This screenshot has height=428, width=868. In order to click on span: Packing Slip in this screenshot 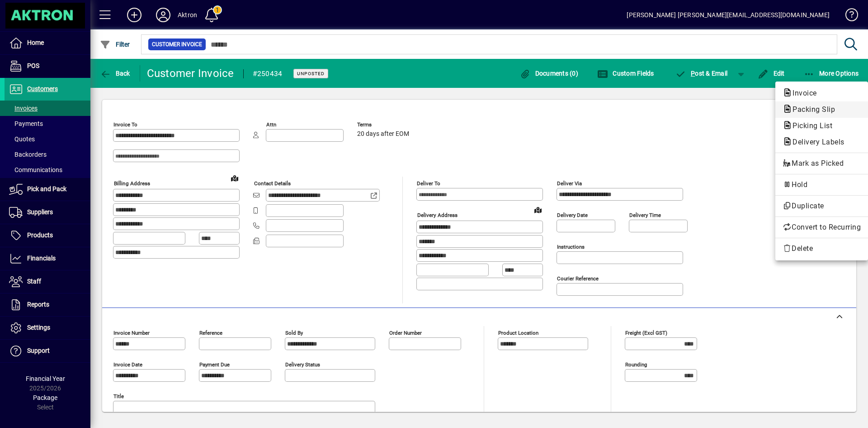, I will do `click(811, 109)`.